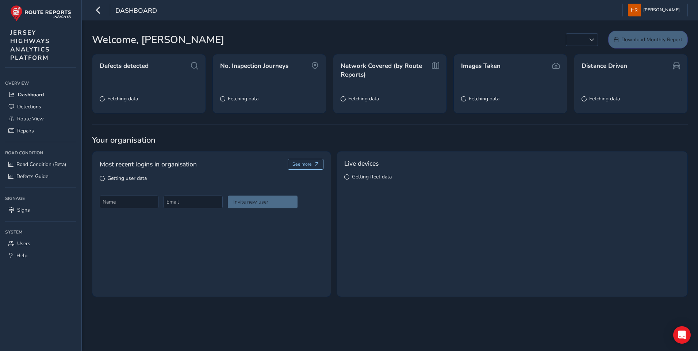 This screenshot has width=698, height=351. I want to click on span: Defects Guide, so click(32, 176).